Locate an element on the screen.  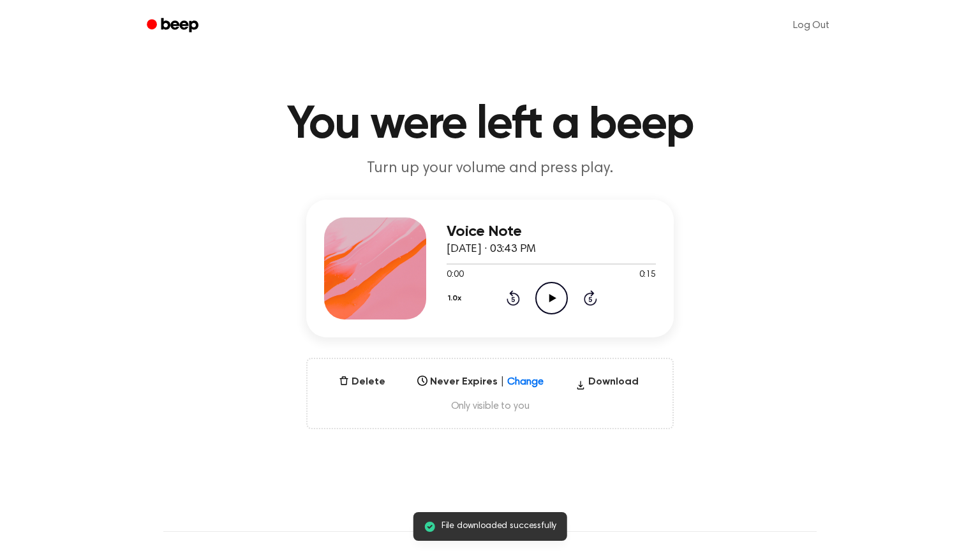
button: Download is located at coordinates (607, 385).